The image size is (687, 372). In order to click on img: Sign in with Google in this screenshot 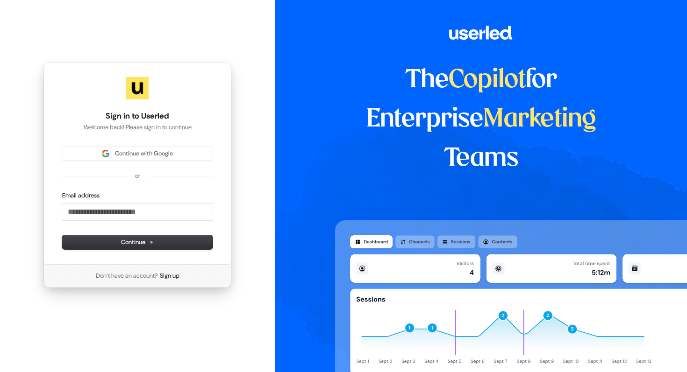, I will do `click(106, 154)`.